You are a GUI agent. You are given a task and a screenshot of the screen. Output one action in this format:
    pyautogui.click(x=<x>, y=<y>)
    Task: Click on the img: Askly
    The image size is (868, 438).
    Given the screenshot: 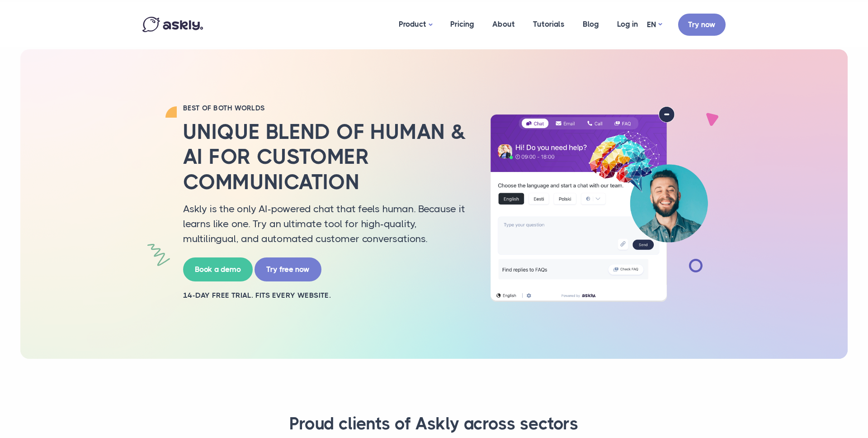 What is the action you would take?
    pyautogui.click(x=173, y=24)
    